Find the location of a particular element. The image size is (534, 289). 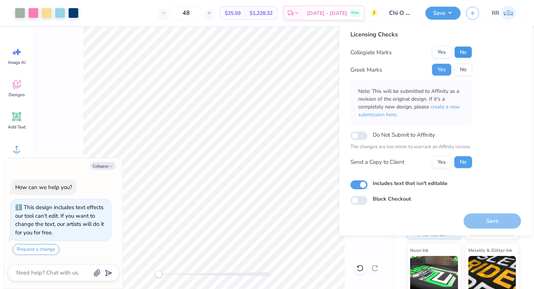

p: Note: This will be submitted to Affinity as a revision of the original design. If it's a complete... is located at coordinates (412, 103).